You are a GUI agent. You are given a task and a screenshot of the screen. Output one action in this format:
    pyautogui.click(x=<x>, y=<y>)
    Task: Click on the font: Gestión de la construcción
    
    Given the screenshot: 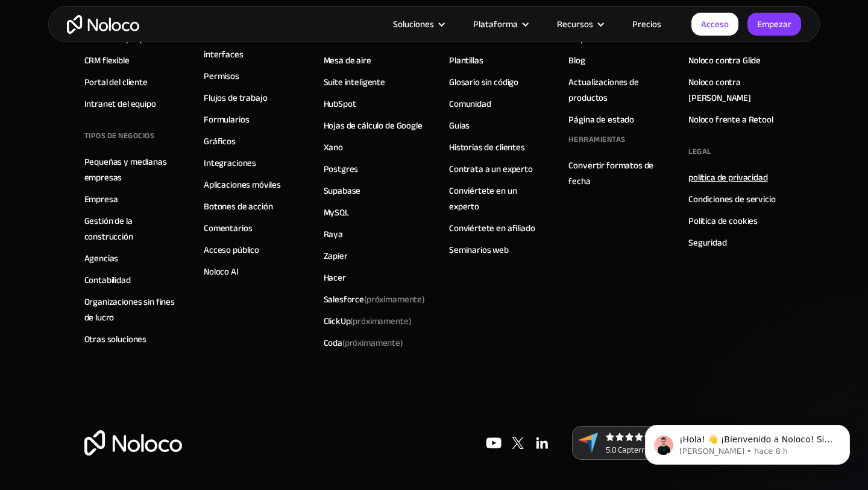 What is the action you would take?
    pyautogui.click(x=109, y=229)
    